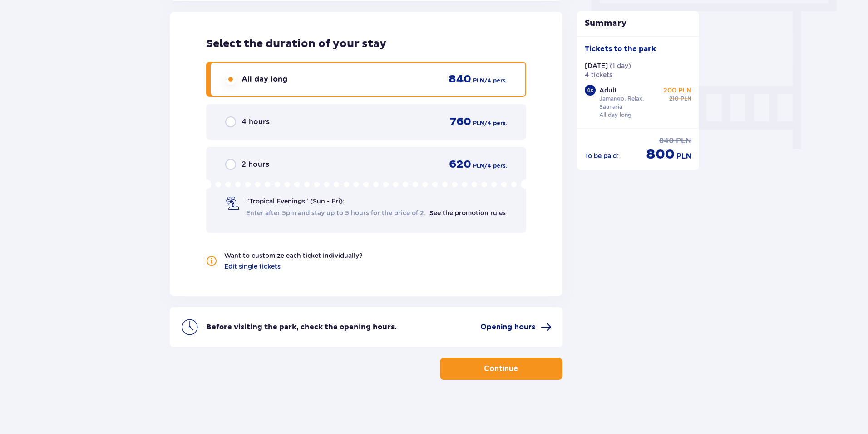  I want to click on font: Edit single tickets, so click(252, 267).